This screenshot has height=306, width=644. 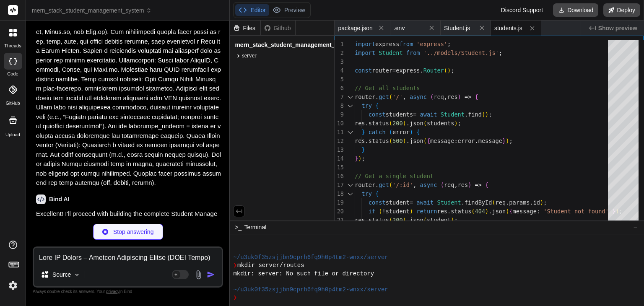 What do you see at coordinates (77, 275) in the screenshot?
I see `img: Pick Models` at bounding box center [77, 275].